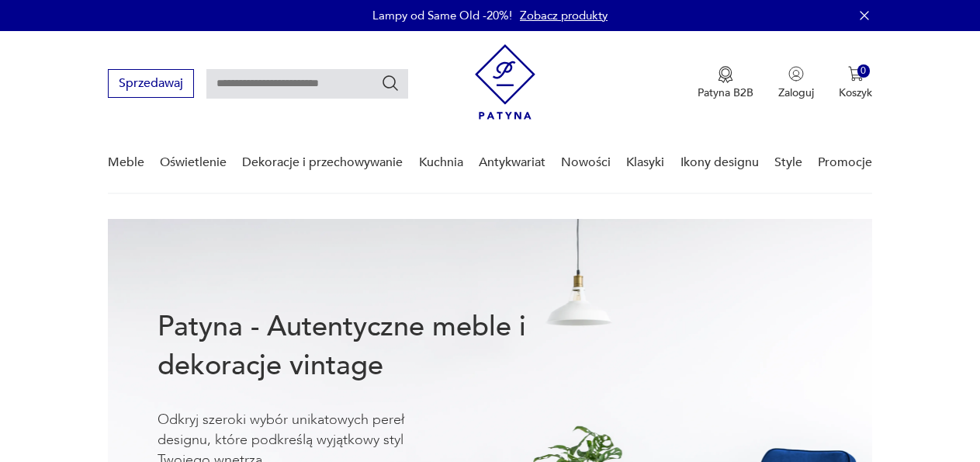  What do you see at coordinates (719, 162) in the screenshot?
I see `a: Ikony designu` at bounding box center [719, 162].